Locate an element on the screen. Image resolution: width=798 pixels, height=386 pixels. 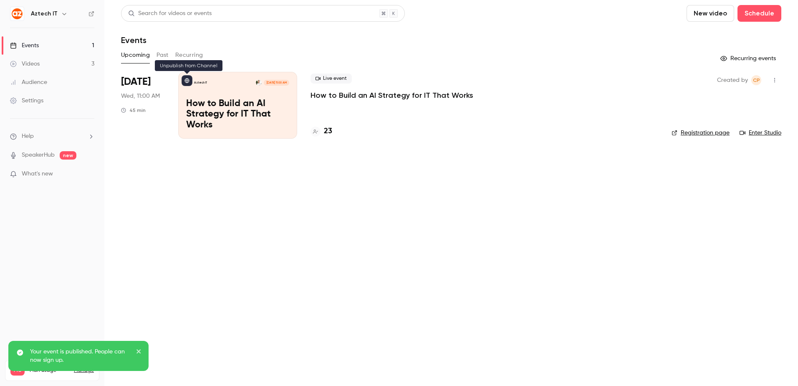
div: Search for videos or events is located at coordinates (170, 13).